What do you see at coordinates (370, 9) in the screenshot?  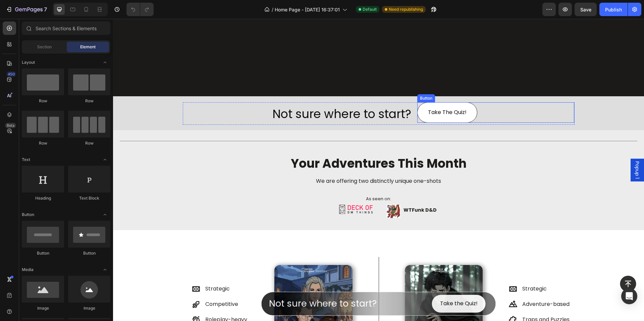 I see `span: Default` at bounding box center [370, 9].